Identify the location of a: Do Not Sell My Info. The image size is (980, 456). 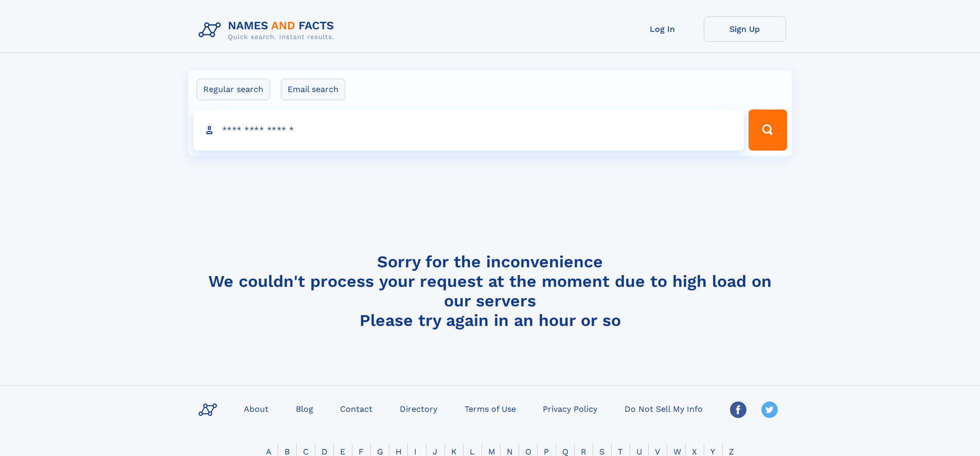
(663, 409).